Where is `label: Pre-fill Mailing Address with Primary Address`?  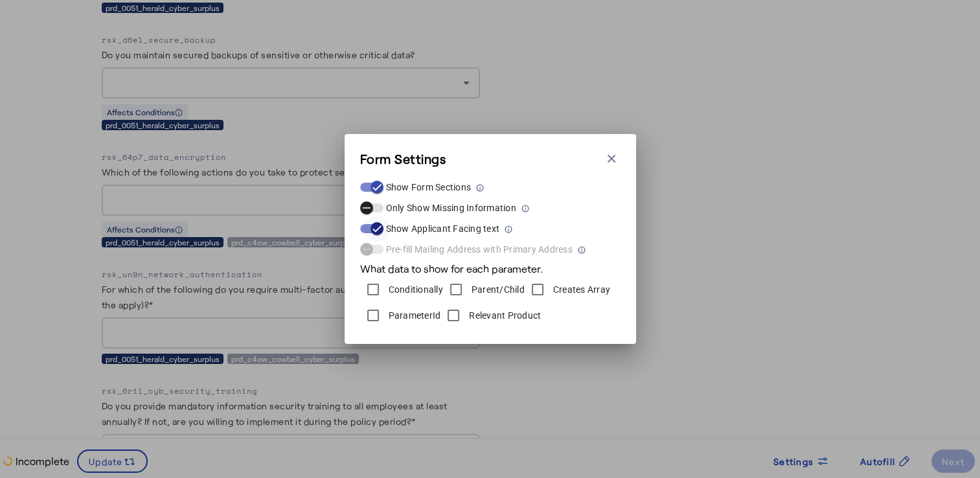
label: Pre-fill Mailing Address with Primary Address is located at coordinates (478, 250).